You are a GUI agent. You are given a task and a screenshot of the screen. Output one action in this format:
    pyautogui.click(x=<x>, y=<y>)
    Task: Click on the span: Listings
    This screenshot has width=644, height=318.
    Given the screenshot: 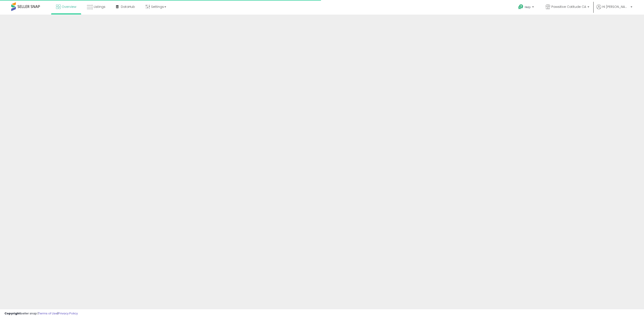 What is the action you would take?
    pyautogui.click(x=99, y=7)
    